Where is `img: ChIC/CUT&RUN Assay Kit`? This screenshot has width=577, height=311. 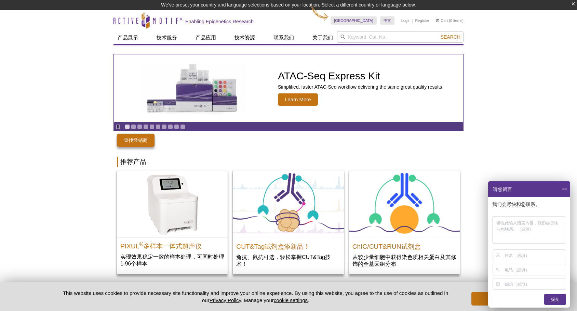
img: ChIC/CUT&RUN Assay Kit is located at coordinates (405, 204).